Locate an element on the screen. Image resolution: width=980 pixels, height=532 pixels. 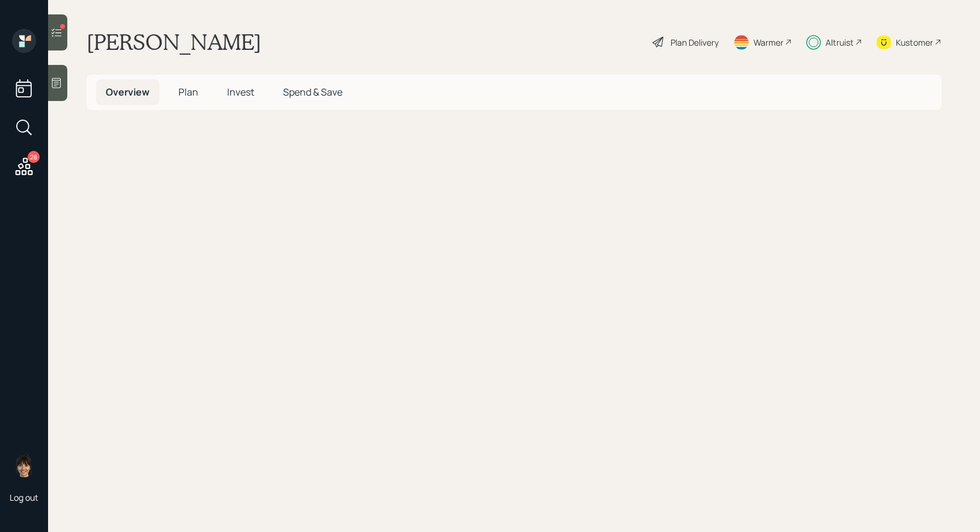
img: treva-nostdahl-headshot.png is located at coordinates (24, 465).